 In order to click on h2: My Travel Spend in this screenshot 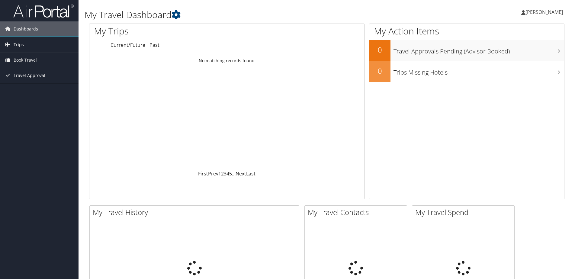, I will do `click(465, 212)`.